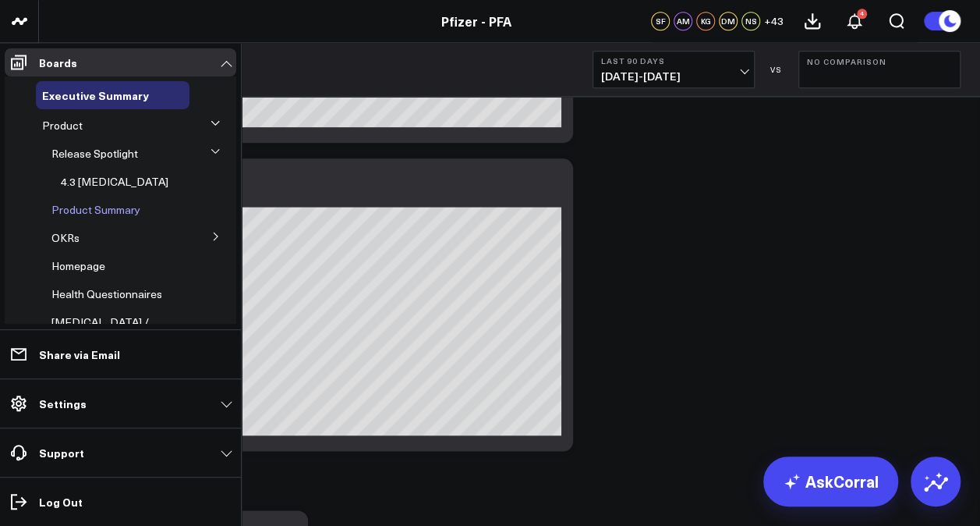  I want to click on b: No Comparison, so click(879, 62).